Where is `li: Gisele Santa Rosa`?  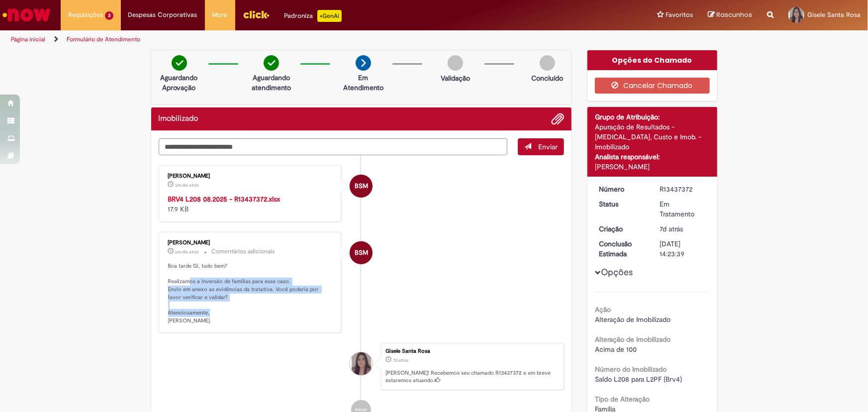 li: Gisele Santa Rosa is located at coordinates (362, 367).